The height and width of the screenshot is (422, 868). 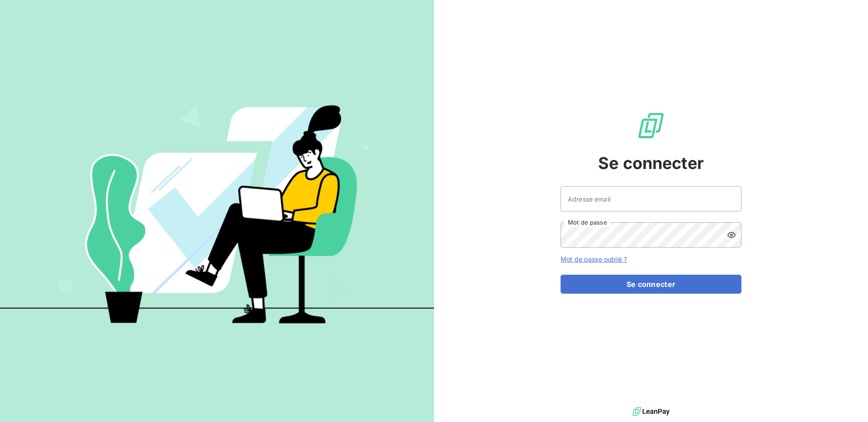 What do you see at coordinates (651, 412) in the screenshot?
I see `img: logo` at bounding box center [651, 412].